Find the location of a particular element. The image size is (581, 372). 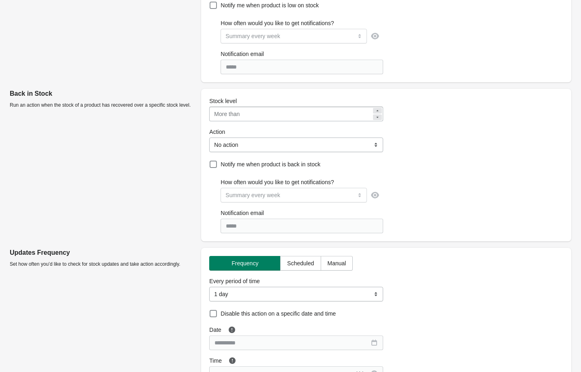

button: Frequency is located at coordinates (245, 263).